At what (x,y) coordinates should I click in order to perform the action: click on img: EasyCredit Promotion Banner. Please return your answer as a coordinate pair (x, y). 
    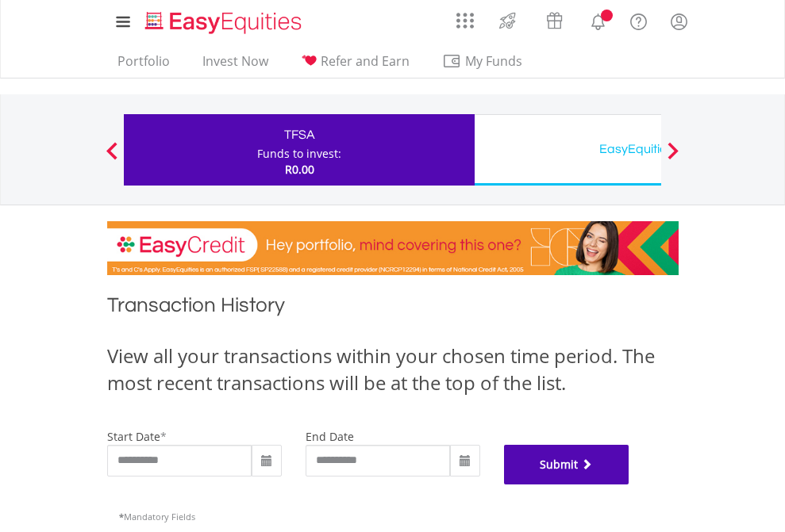
    Looking at the image, I should click on (393, 248).